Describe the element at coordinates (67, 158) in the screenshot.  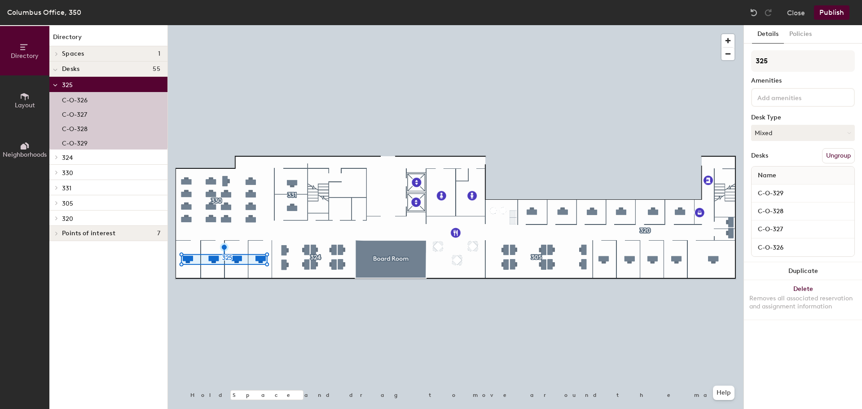
I see `span: 324` at that location.